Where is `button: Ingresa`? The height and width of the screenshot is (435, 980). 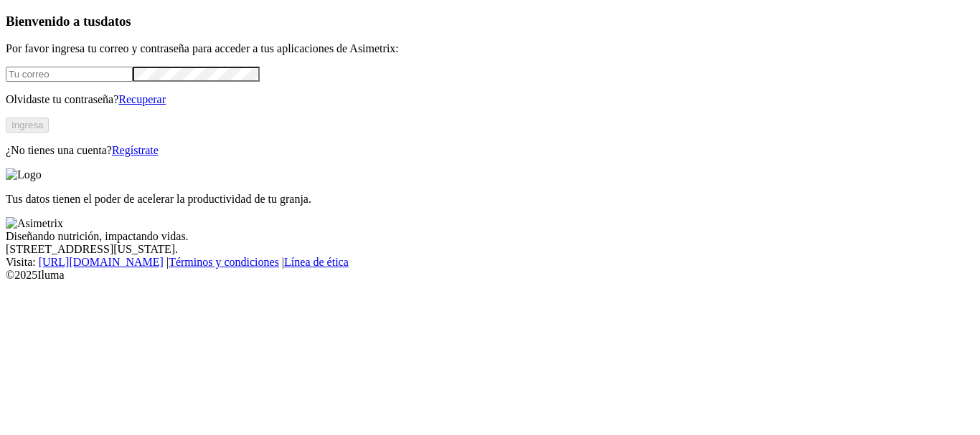
button: Ingresa is located at coordinates (27, 125).